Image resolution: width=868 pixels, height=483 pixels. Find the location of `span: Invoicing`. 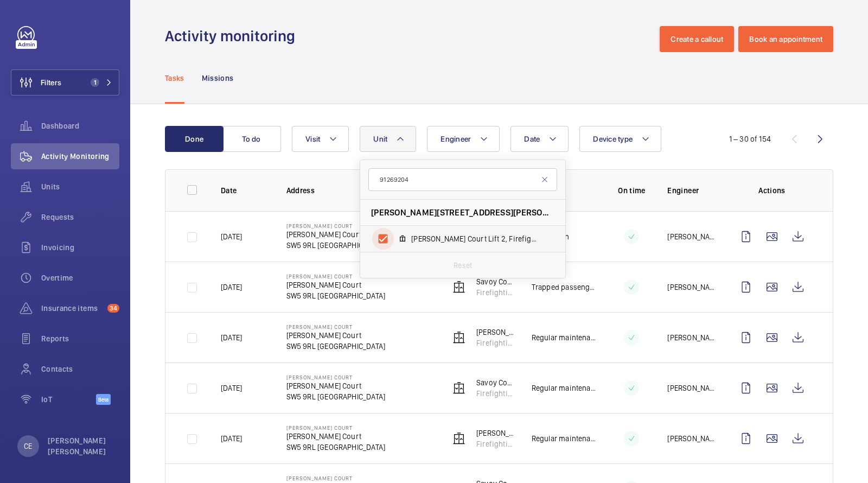

span: Invoicing is located at coordinates (80, 247).